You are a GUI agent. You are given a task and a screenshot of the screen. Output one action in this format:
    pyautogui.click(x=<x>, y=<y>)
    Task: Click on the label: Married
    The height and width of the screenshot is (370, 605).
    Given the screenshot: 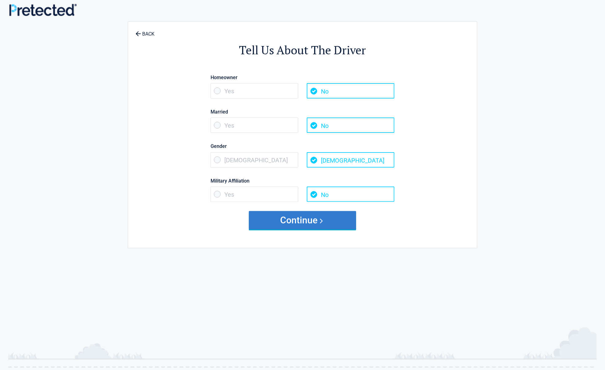 What is the action you would take?
    pyautogui.click(x=303, y=112)
    